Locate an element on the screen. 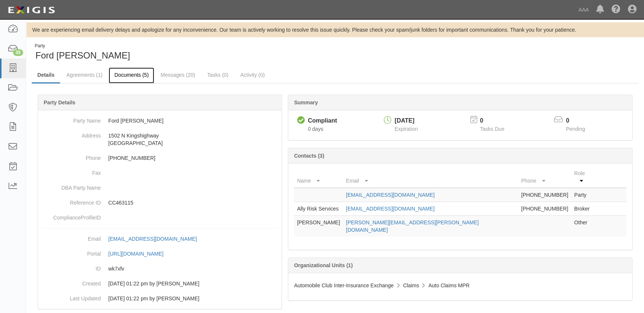 This screenshot has height=313, width=644. div: Ford Groves is located at coordinates (181, 52).